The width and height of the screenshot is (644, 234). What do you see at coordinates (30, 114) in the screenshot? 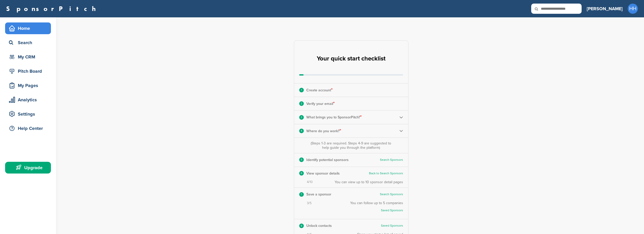
I see `div: Settings` at bounding box center [30, 114].